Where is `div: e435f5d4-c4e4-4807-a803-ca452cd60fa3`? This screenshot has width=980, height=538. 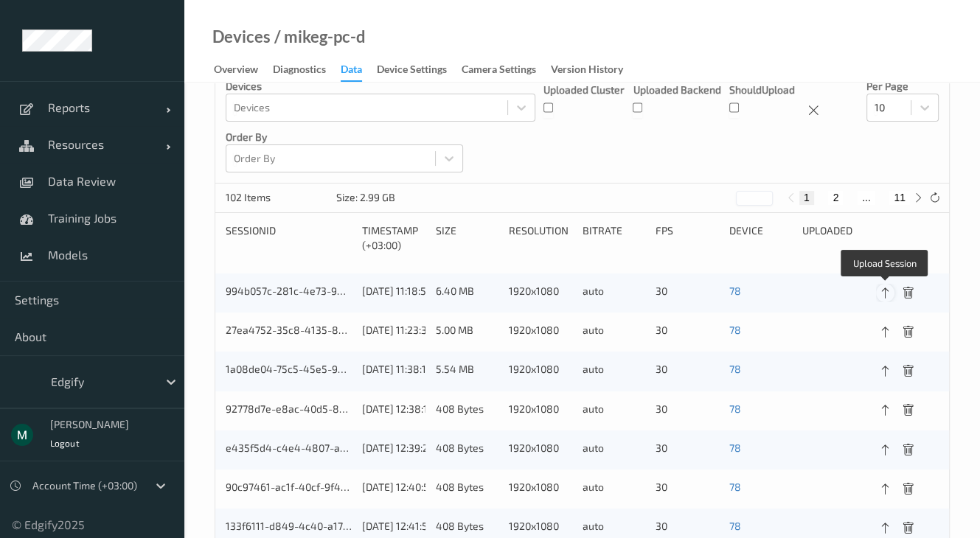 div: e435f5d4-c4e4-4807-a803-ca452cd60fa3 is located at coordinates (288, 450).